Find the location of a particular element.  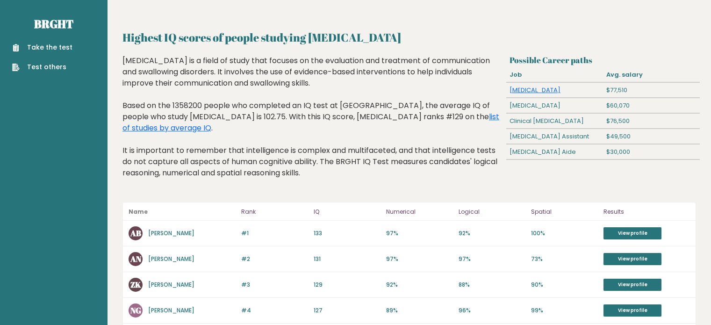

a: Take the test is located at coordinates (42, 47).